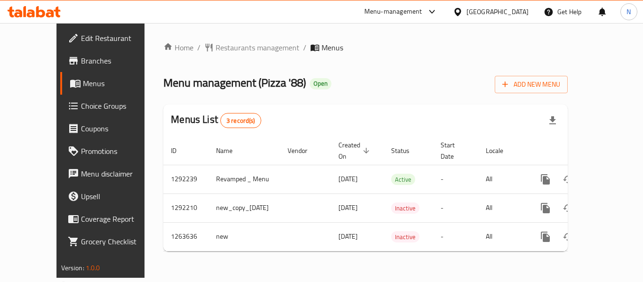 The width and height of the screenshot is (643, 282). I want to click on span: Add New Menu, so click(531, 84).